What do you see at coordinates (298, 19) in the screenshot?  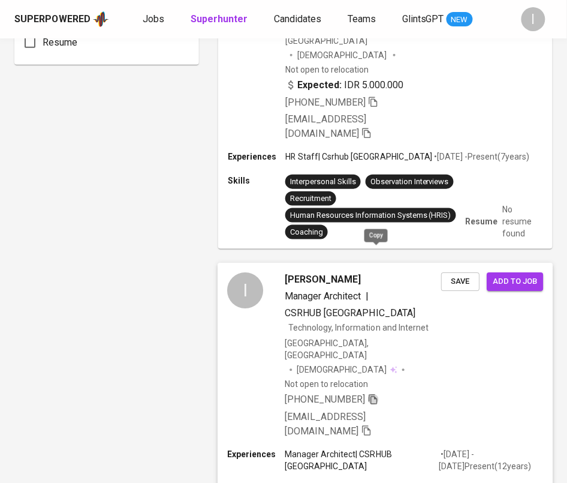 I see `span: Candidates` at bounding box center [298, 19].